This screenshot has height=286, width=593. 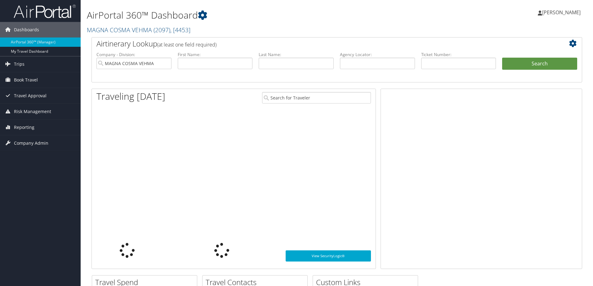 I want to click on span: Reporting, so click(x=24, y=127).